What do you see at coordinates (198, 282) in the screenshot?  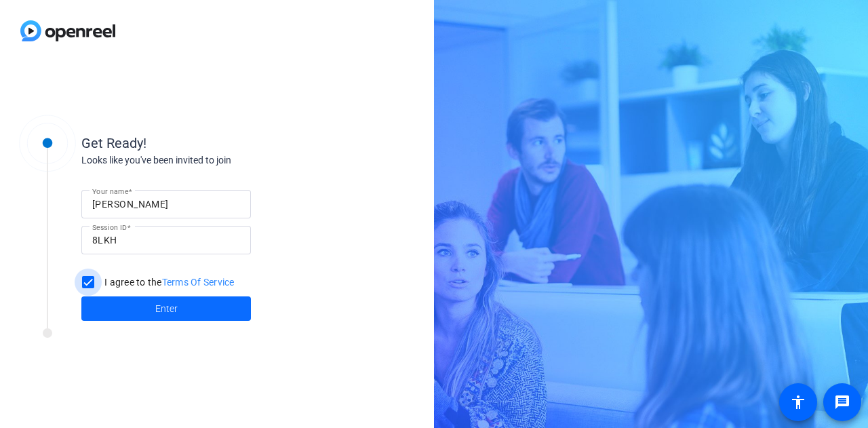 I see `a: Terms Of Service` at bounding box center [198, 282].